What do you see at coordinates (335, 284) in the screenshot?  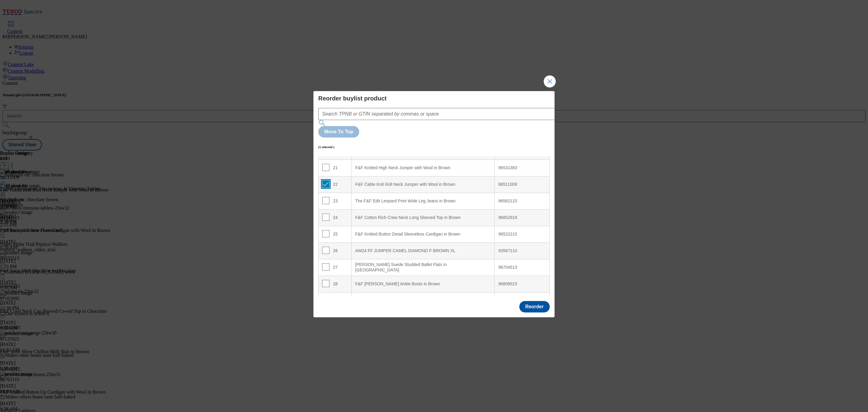 I see `div: 28` at bounding box center [335, 284].